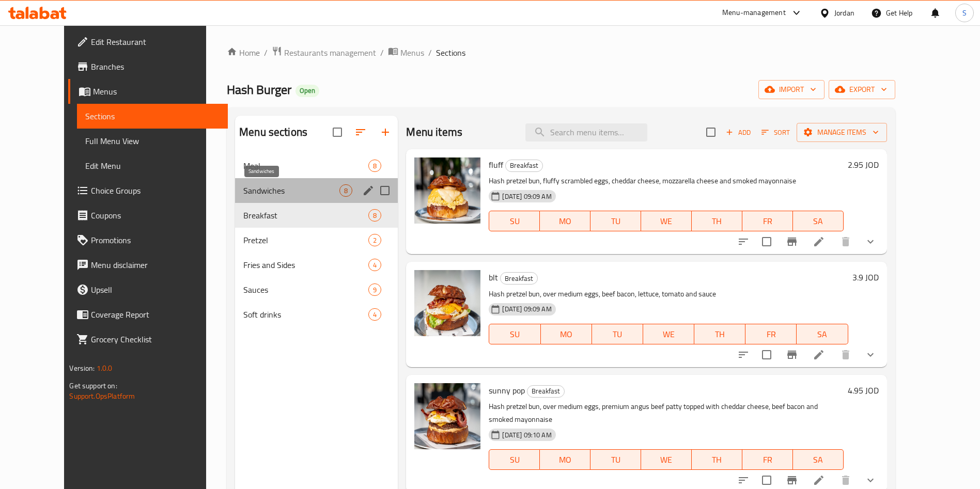 The image size is (980, 489). What do you see at coordinates (324, 53) in the screenshot?
I see `a: Restaurants management` at bounding box center [324, 53].